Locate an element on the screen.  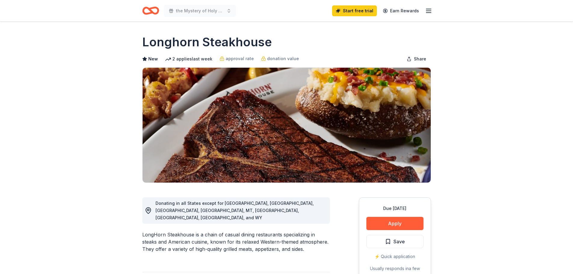
a: approval rate is located at coordinates (237, 59).